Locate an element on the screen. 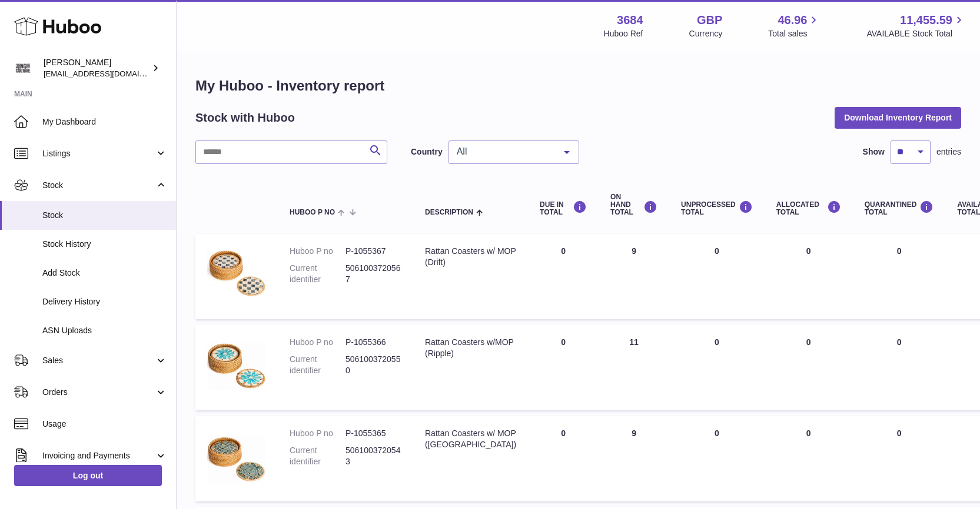  dd: 5061003720567 is located at coordinates (374, 274).